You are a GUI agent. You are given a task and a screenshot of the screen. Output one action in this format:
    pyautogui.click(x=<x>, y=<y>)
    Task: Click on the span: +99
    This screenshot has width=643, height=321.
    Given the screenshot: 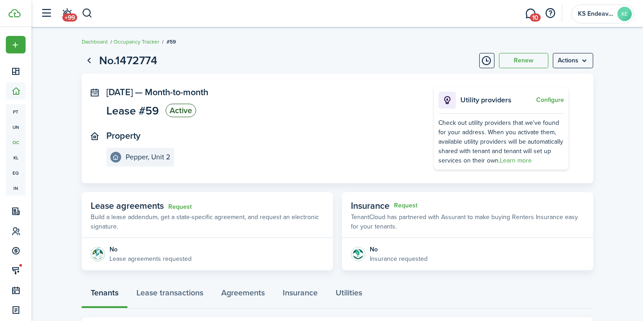 What is the action you would take?
    pyautogui.click(x=70, y=17)
    